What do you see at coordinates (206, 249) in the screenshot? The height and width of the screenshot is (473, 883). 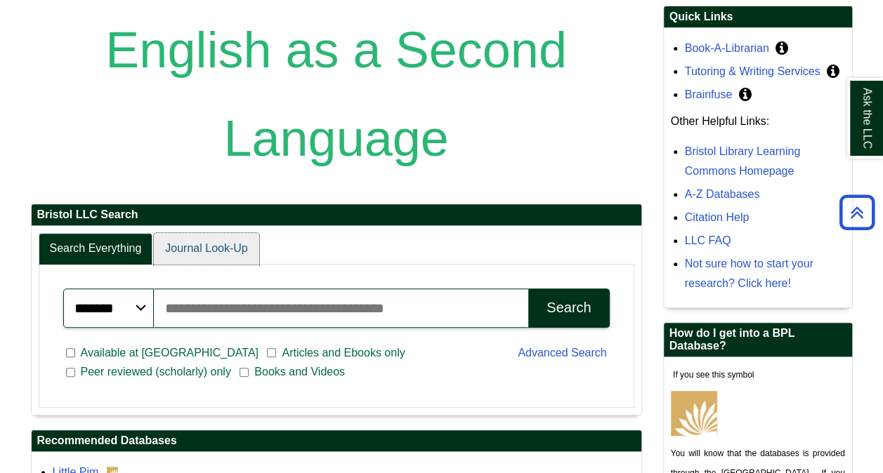 I see `a: Journal Look-Up` at bounding box center [206, 249].